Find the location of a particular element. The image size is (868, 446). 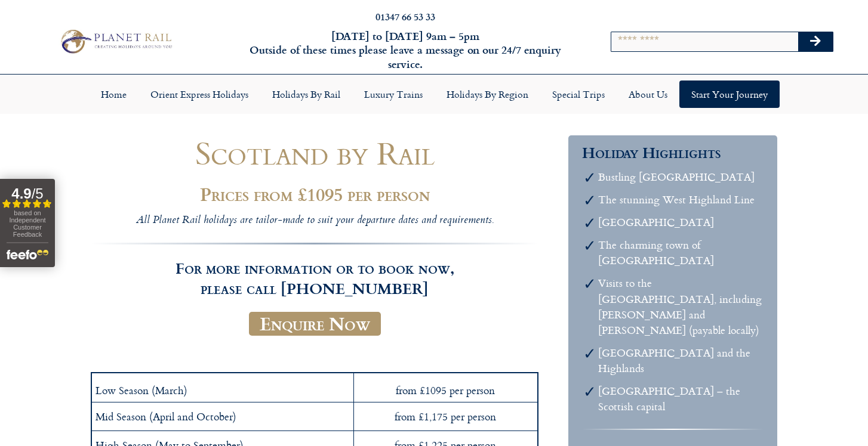

td: from £1,175 per person is located at coordinates (445, 416).